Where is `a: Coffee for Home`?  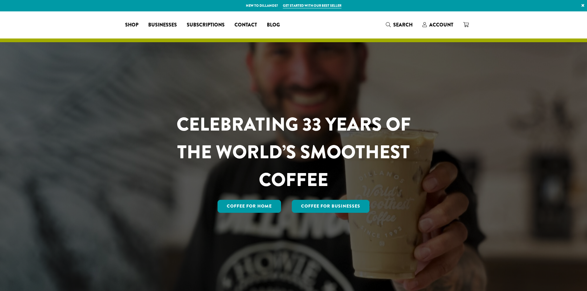 a: Coffee for Home is located at coordinates (249, 206).